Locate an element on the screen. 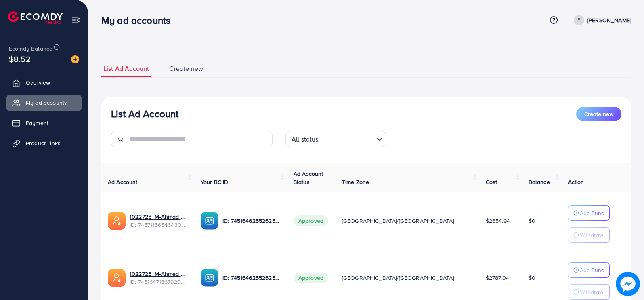 The height and width of the screenshot is (300, 644). h3: My ad accounts is located at coordinates (139, 20).